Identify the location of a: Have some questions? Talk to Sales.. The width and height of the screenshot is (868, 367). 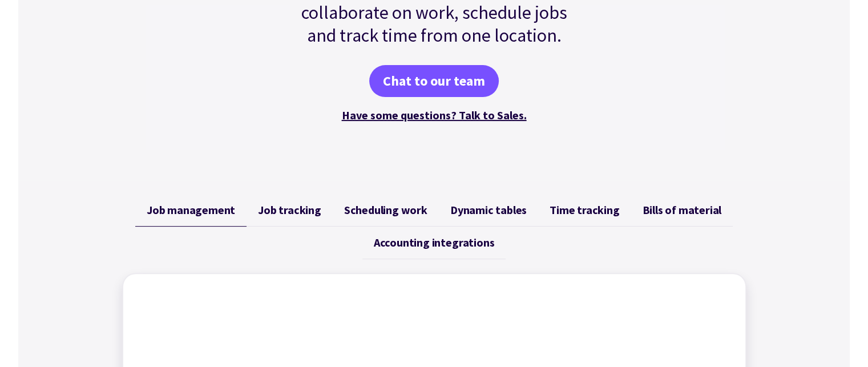
(435, 115).